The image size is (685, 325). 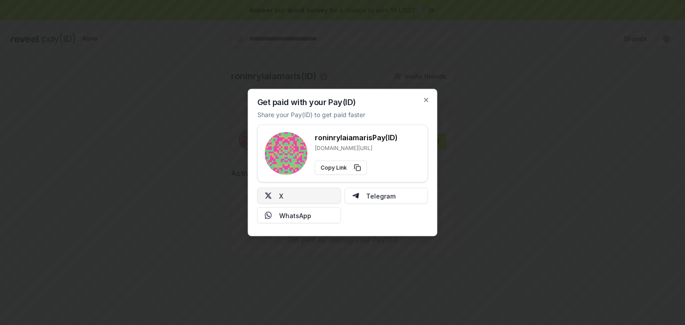 I want to click on button: Telegram, so click(x=386, y=196).